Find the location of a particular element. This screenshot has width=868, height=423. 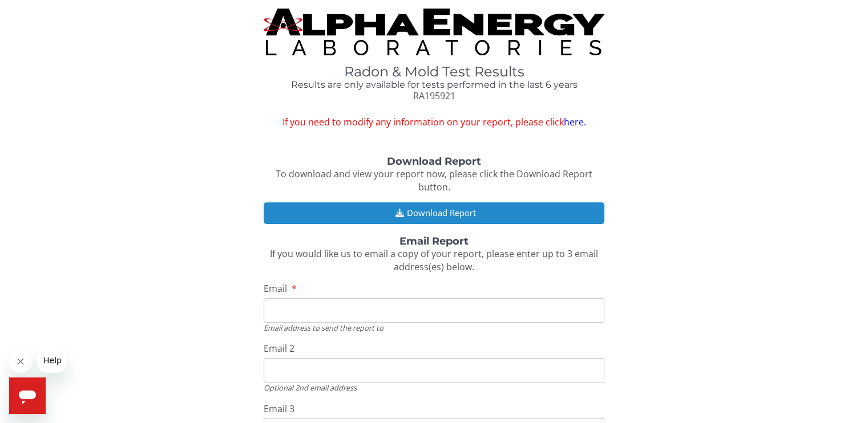

span: Email 3 is located at coordinates (279, 408).